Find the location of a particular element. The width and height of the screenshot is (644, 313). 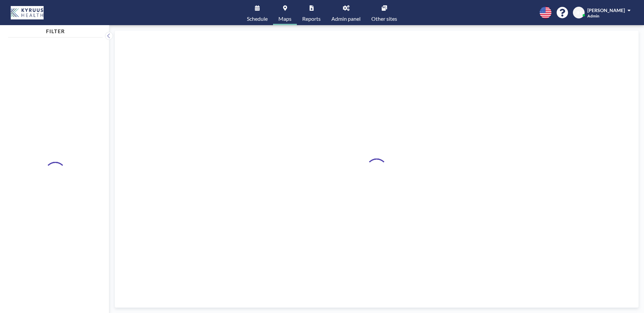

span: Other sites is located at coordinates (384, 19).